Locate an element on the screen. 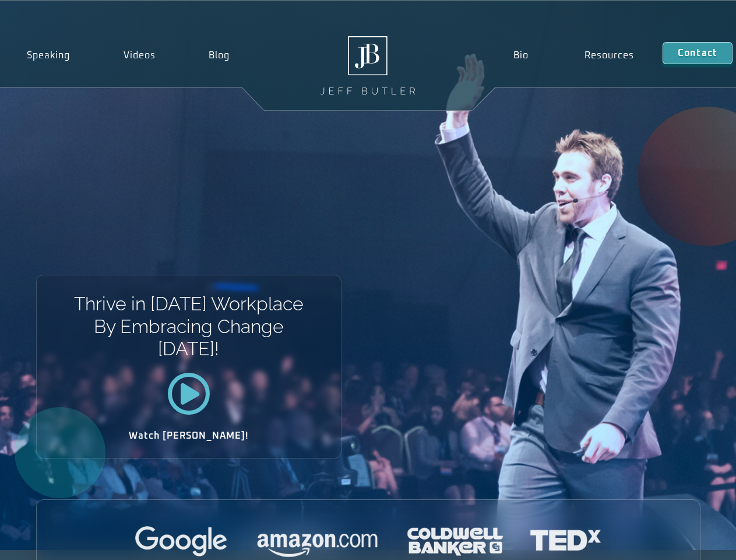  a: Blog is located at coordinates (219, 55).